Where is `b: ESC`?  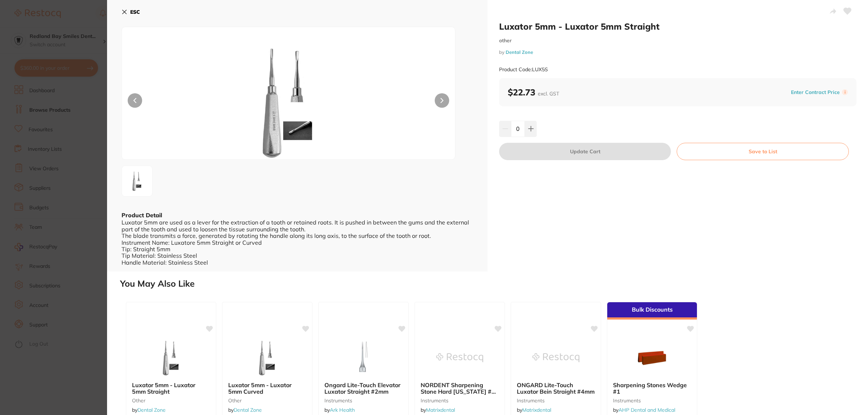
b: ESC is located at coordinates (135, 12).